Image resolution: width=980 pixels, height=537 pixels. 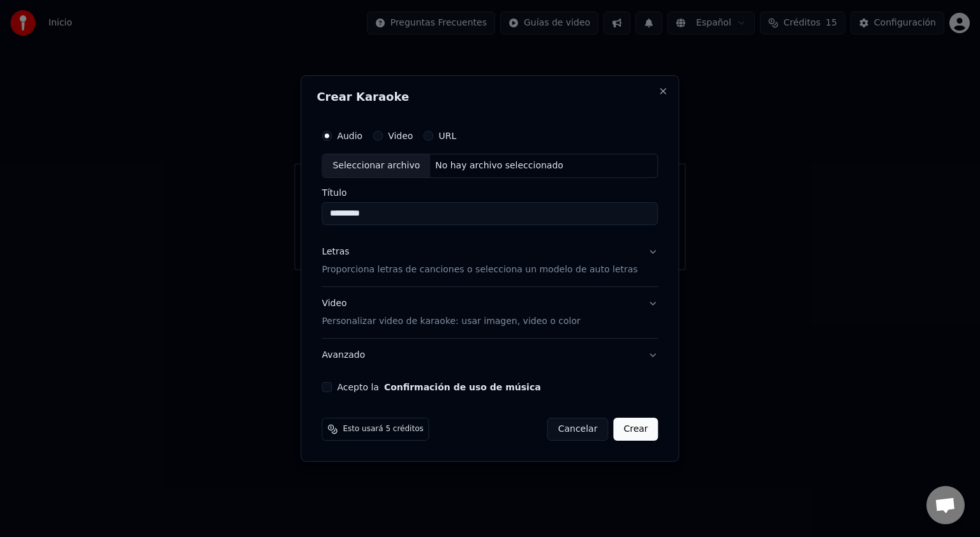 I want to click on label: Video, so click(x=400, y=136).